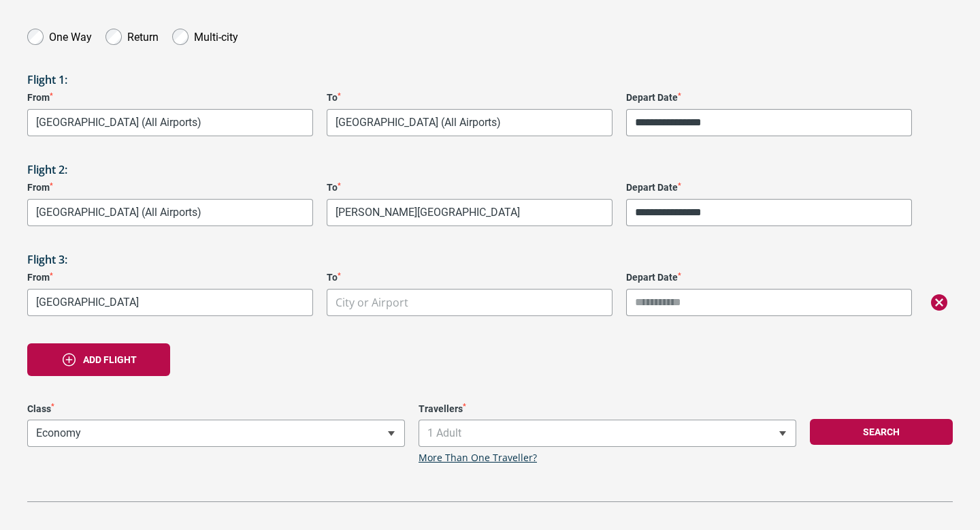 Image resolution: width=980 pixels, height=530 pixels. I want to click on button: Search, so click(882, 431).